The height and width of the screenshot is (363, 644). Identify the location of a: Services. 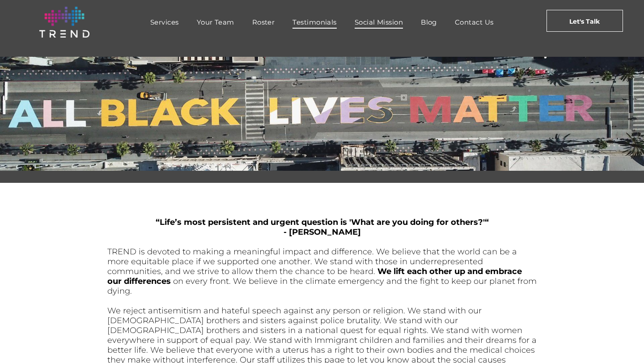
(165, 22).